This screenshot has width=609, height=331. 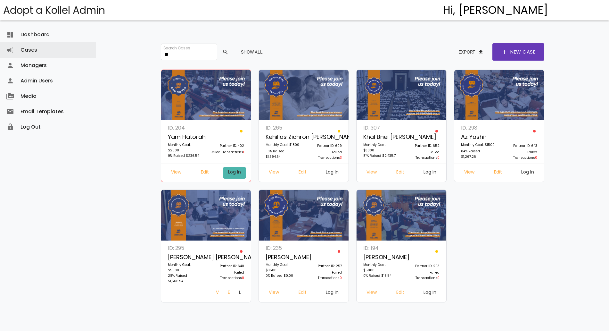 What do you see at coordinates (185, 156) in the screenshot?
I see `p: 9% Raised $236.54` at bounding box center [185, 156].